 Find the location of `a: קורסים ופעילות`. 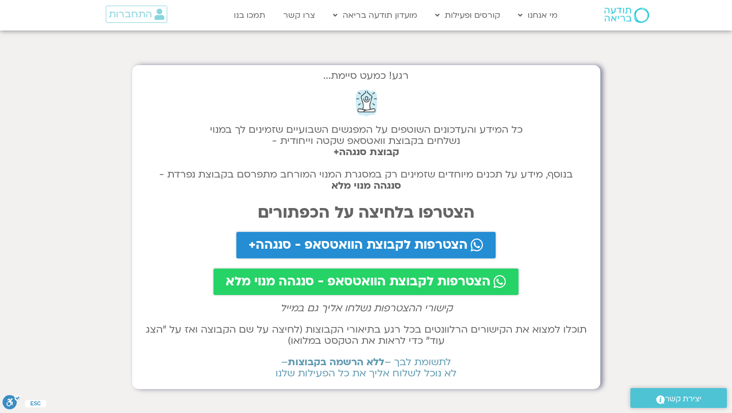

a: קורסים ופעילות is located at coordinates (468, 15).